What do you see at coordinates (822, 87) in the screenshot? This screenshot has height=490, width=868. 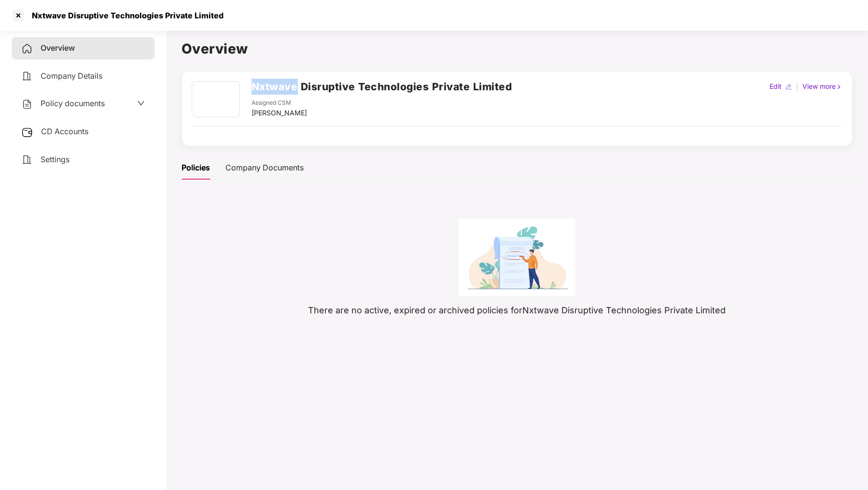 I see `div: View more` at bounding box center [822, 87].